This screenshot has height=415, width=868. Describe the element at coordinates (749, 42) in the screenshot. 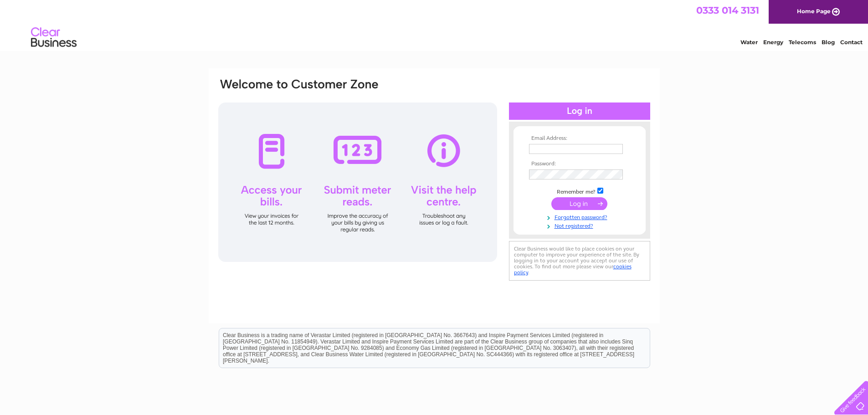

I see `a: Water` at that location.